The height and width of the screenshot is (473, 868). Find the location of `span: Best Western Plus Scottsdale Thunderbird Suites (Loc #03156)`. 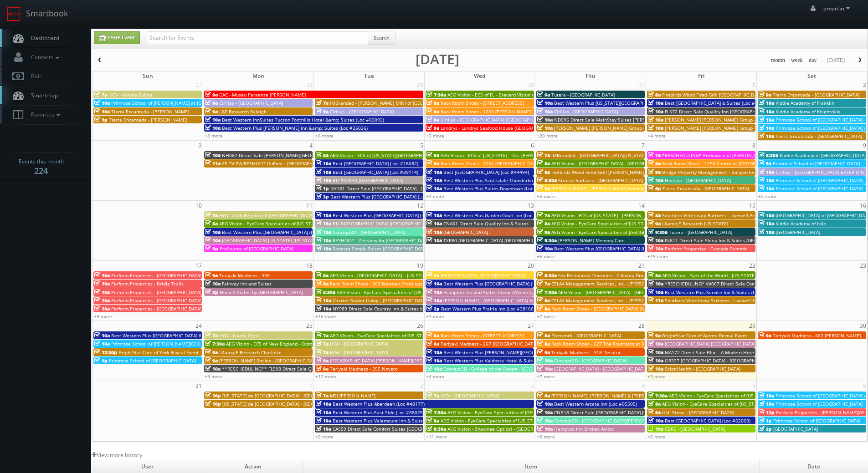

span: Best Western Plus Scottsdale Thunderbird Suites (Loc #03156) is located at coordinates (512, 180).